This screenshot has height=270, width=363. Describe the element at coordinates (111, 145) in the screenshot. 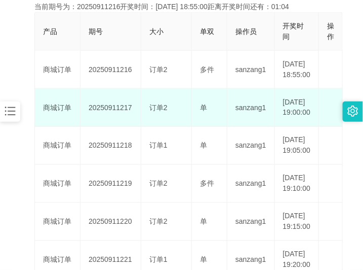

I see `td: 20250911218` at that location.